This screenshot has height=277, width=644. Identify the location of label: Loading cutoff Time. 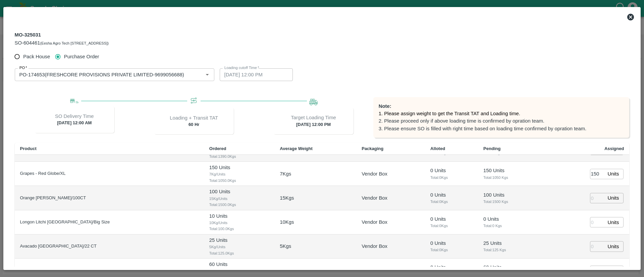
(242, 68).